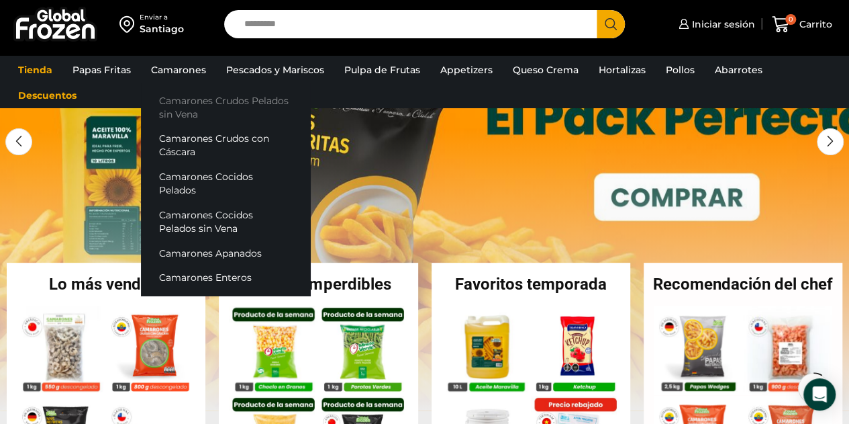 The width and height of the screenshot is (849, 424). What do you see at coordinates (531, 284) in the screenshot?
I see `h2: Favoritos temporada` at bounding box center [531, 284].